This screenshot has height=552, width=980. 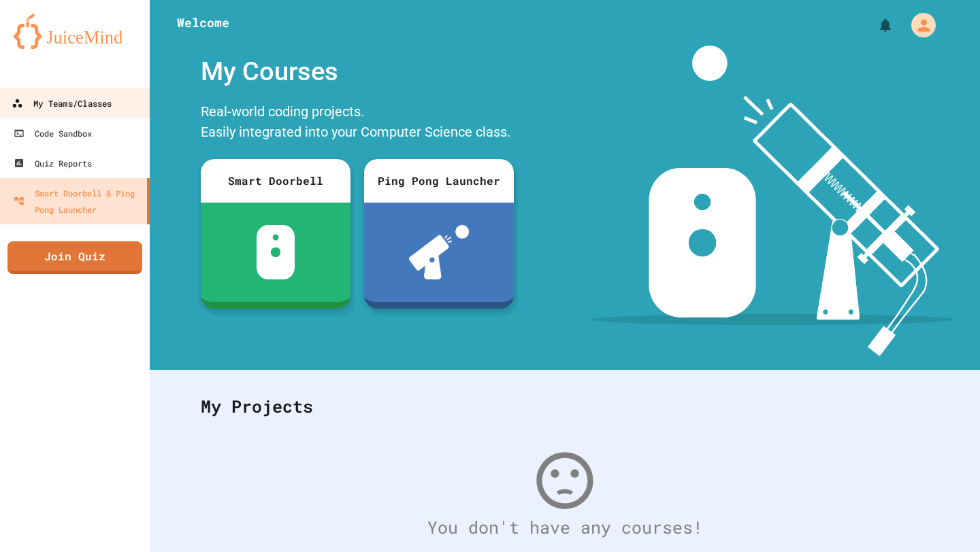 I want to click on img: sdb-white.svg, so click(x=276, y=252).